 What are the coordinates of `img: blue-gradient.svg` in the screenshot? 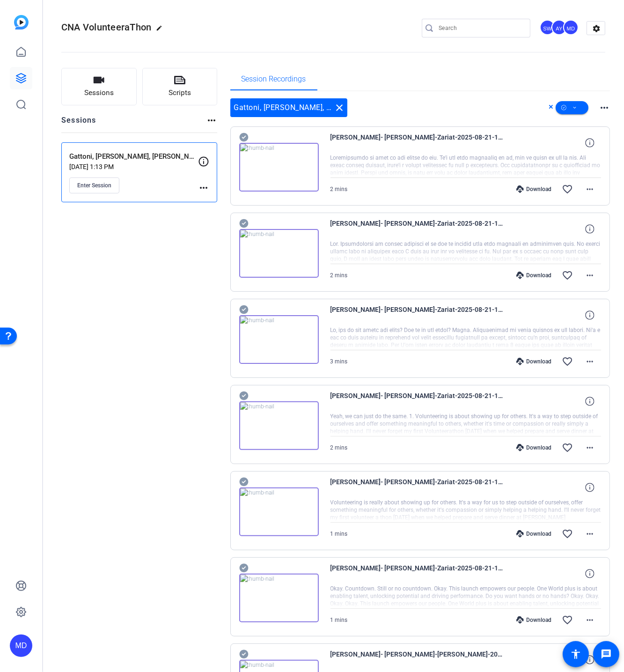 It's located at (21, 22).